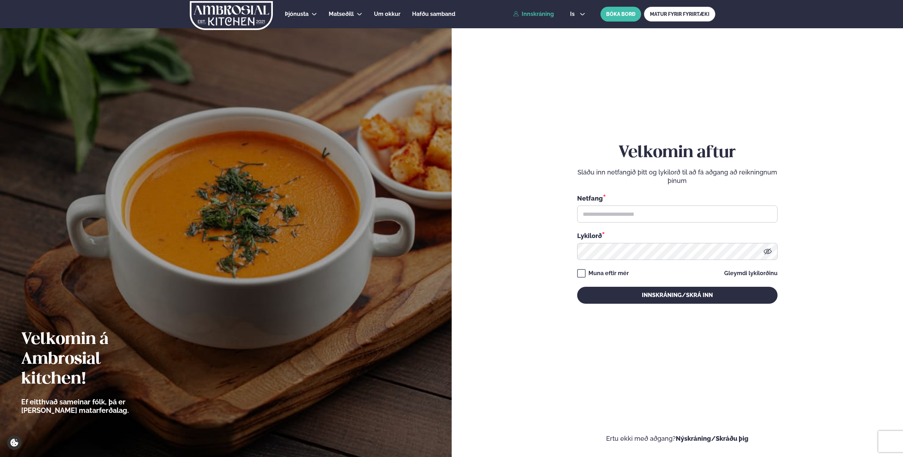 This screenshot has height=457, width=903. I want to click on a: Hafðu samband, so click(434, 14).